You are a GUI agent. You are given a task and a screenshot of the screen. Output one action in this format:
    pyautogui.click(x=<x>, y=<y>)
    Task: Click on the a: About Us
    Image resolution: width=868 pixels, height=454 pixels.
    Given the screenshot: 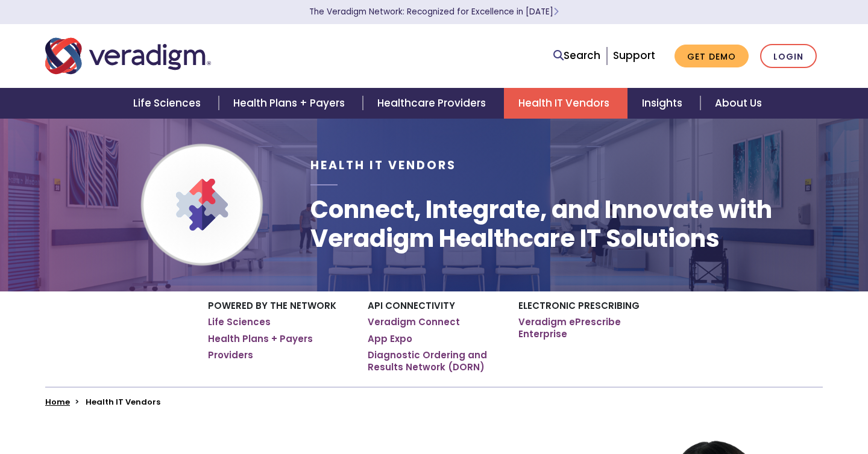 What is the action you would take?
    pyautogui.click(x=738, y=103)
    